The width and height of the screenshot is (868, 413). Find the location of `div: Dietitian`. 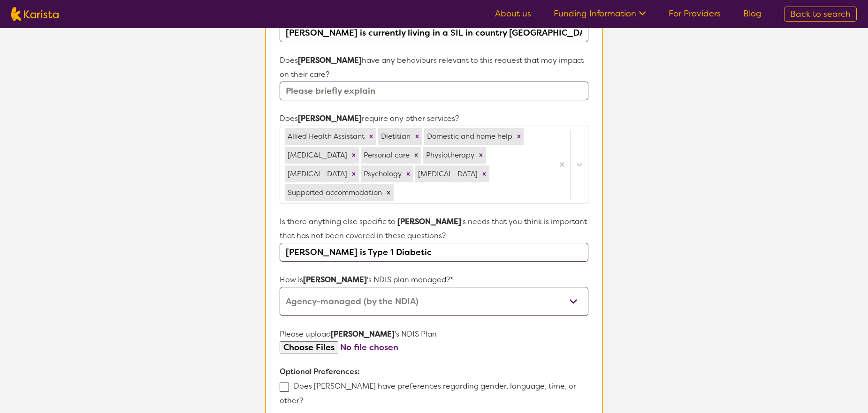

div: Dietitian is located at coordinates (395, 137).